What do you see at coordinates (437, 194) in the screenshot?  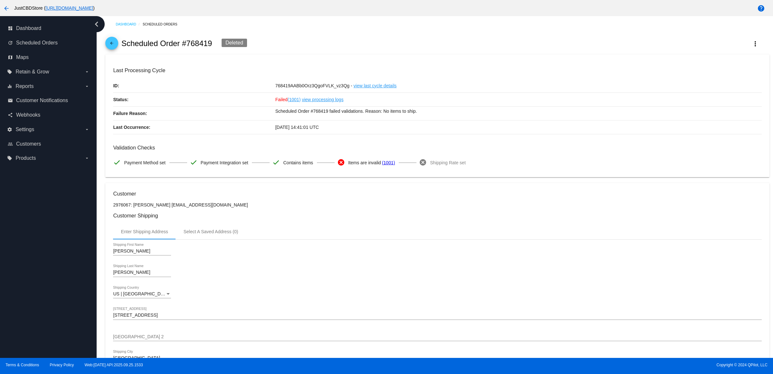 I see `h3: Customer` at bounding box center [437, 194].